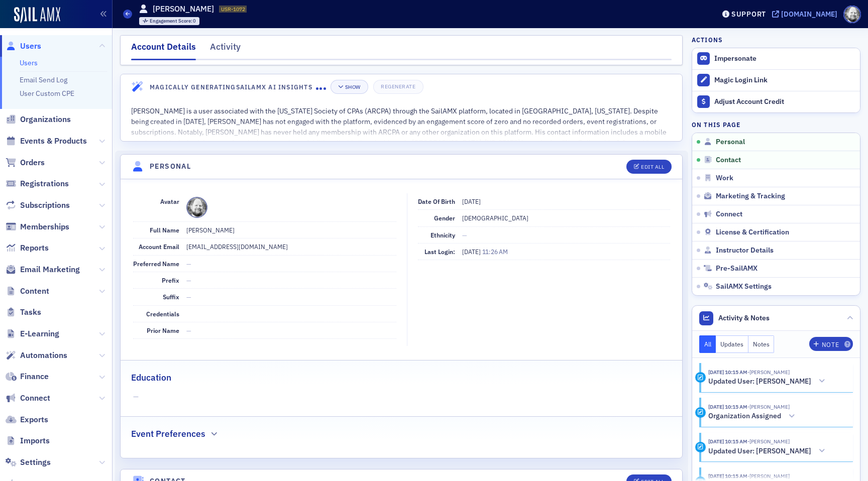 The width and height of the screenshot is (868, 481). What do you see at coordinates (46, 141) in the screenshot?
I see `a: Events & Products` at bounding box center [46, 141].